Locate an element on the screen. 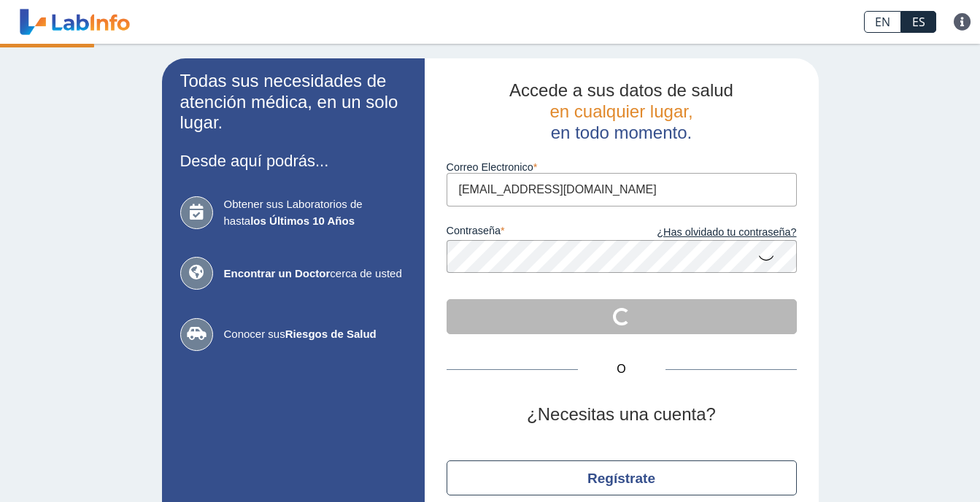 Image resolution: width=980 pixels, height=502 pixels. a: ES is located at coordinates (919, 22).